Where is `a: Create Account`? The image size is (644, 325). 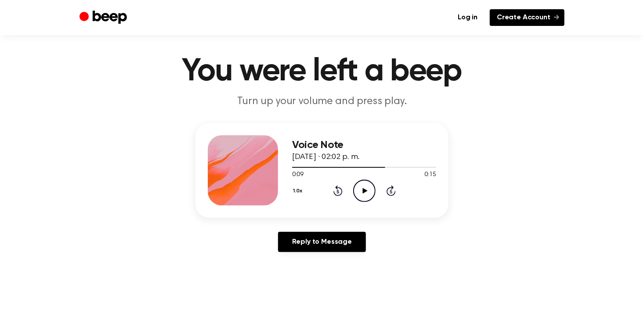
a: Create Account is located at coordinates (527, 18).